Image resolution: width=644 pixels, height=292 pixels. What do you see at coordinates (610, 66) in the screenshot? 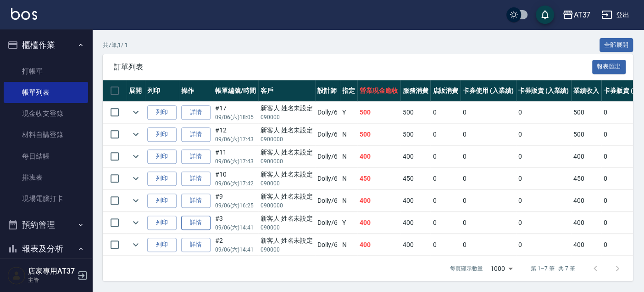
I see `a: 報表匯出` at bounding box center [610, 66].